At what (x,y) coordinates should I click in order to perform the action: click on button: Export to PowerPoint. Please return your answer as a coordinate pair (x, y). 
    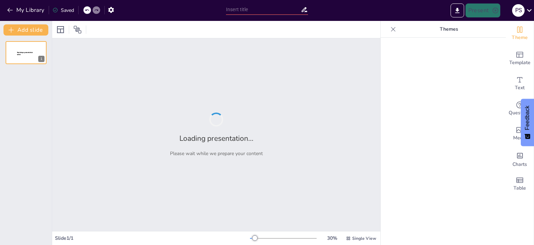
    Looking at the image, I should click on (457, 10).